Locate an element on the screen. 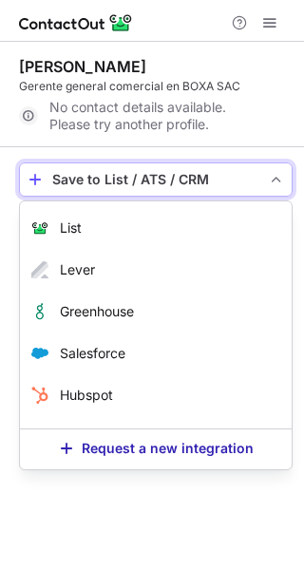 This screenshot has height=570, width=304. span: Request a new integration is located at coordinates (167, 448).